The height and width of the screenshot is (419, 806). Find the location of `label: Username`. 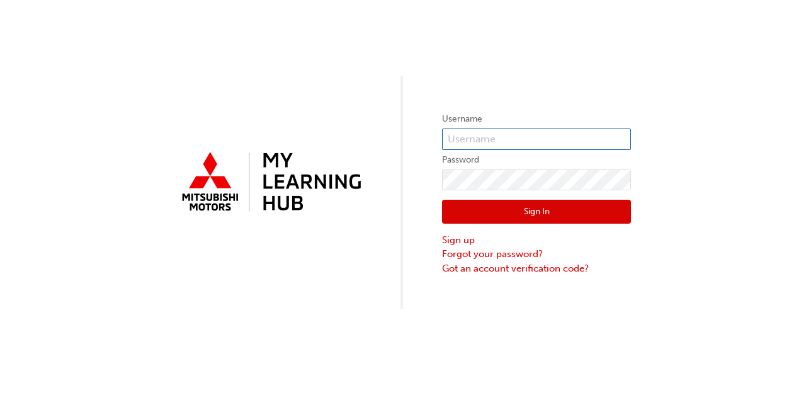

label: Username is located at coordinates (536, 119).